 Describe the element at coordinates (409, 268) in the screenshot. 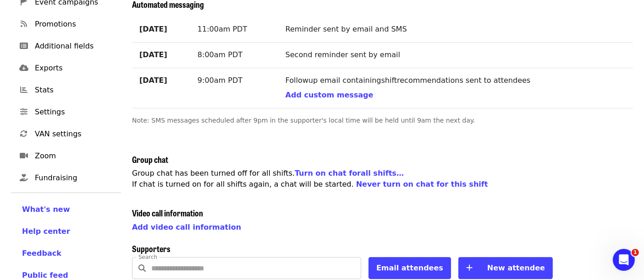

I see `span: Email attendees` at that location.